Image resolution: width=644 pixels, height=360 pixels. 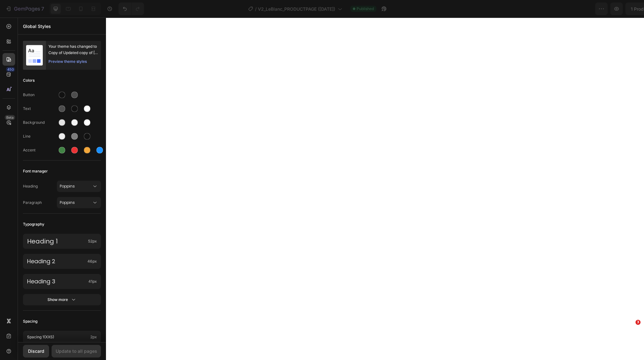 What do you see at coordinates (56, 261) in the screenshot?
I see `p: Heading 2` at bounding box center [56, 261].